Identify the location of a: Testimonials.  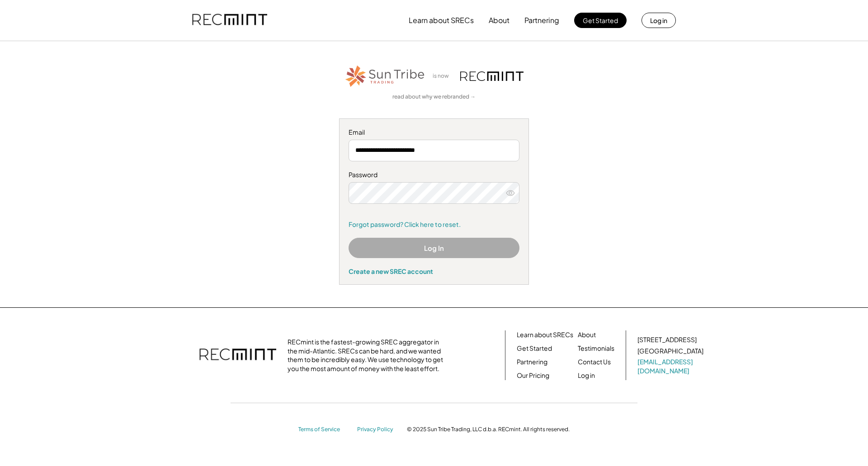
(596, 348).